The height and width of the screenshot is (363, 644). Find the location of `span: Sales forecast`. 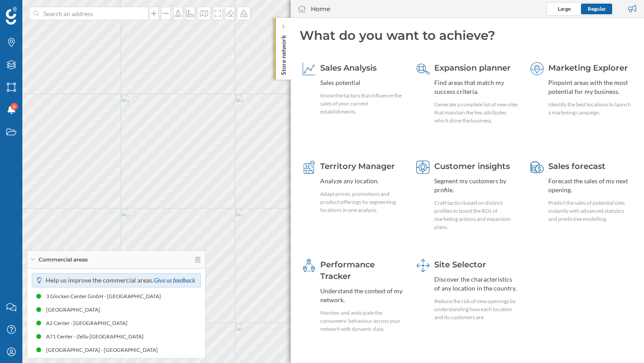

span: Sales forecast is located at coordinates (577, 167).